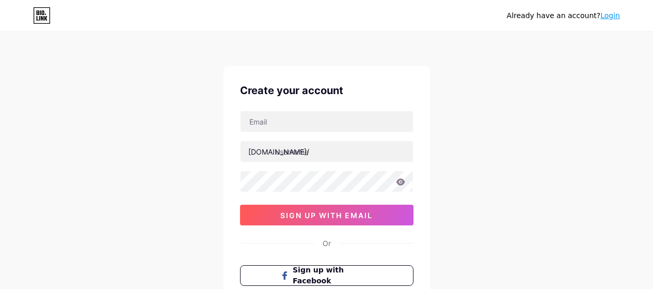 This screenshot has height=289, width=653. I want to click on input: Email, so click(327, 121).